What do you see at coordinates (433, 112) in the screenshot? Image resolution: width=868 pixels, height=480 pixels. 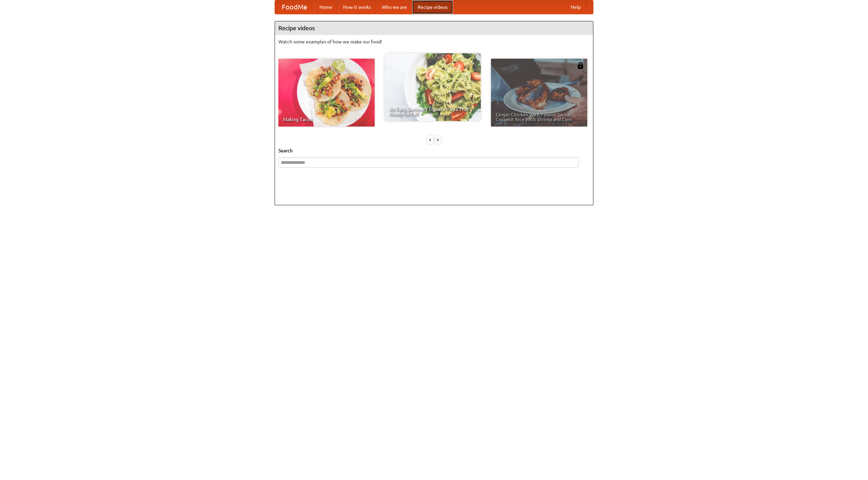 I see `span: An Easy, Summery Tomato Pasta That's Ready for Fall` at bounding box center [433, 112].